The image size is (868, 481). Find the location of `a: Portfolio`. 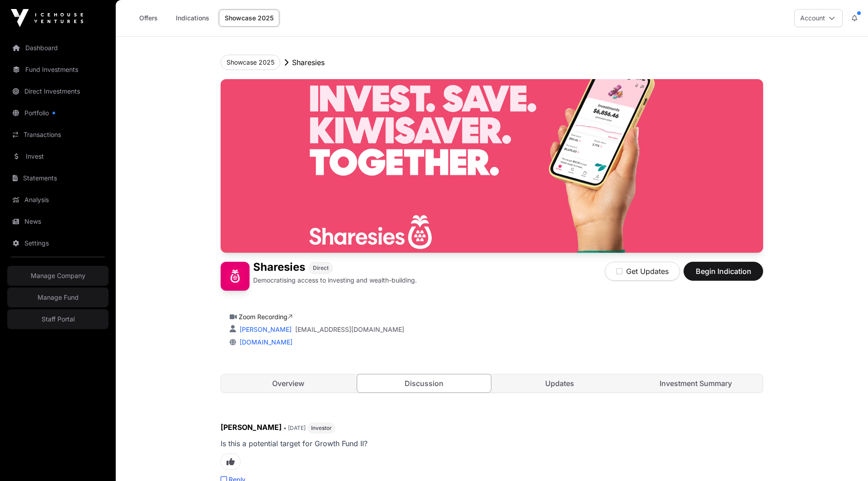

a: Portfolio is located at coordinates (58, 113).